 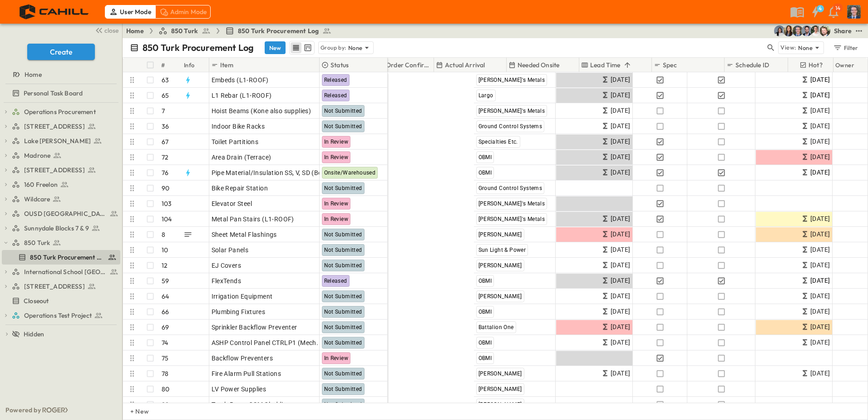 What do you see at coordinates (815, 12) in the screenshot?
I see `button: 4` at bounding box center [815, 12].